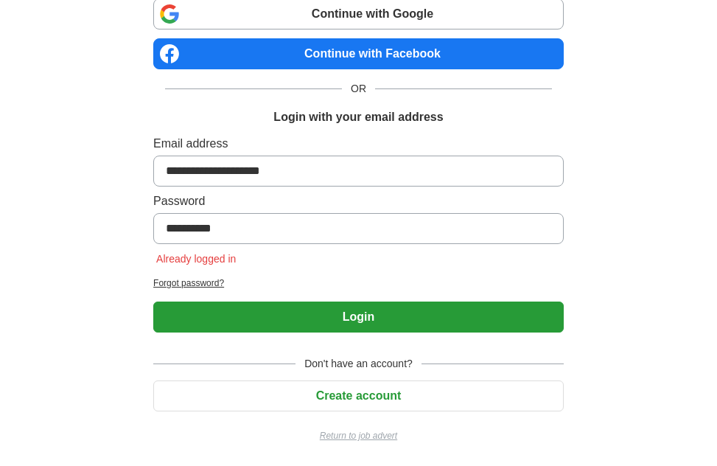 This screenshot has height=466, width=717. Describe the element at coordinates (358, 395) in the screenshot. I see `a: Create account` at that location.